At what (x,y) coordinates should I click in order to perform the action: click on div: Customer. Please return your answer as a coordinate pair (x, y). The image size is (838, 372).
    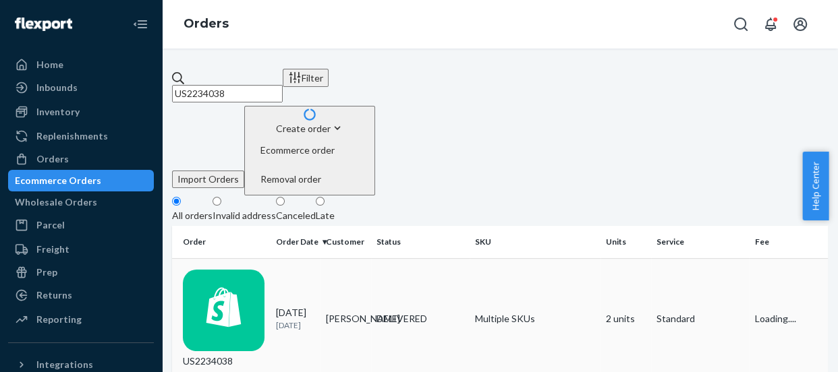
    Looking at the image, I should click on (345, 241).